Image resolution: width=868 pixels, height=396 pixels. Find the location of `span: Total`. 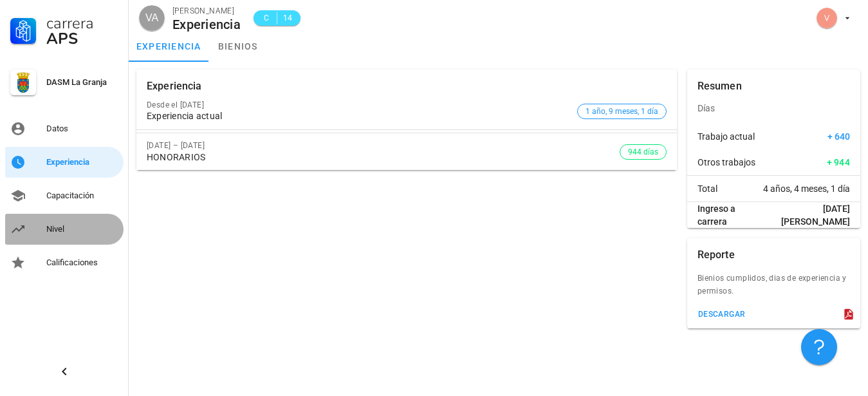

span: Total is located at coordinates (707, 189).